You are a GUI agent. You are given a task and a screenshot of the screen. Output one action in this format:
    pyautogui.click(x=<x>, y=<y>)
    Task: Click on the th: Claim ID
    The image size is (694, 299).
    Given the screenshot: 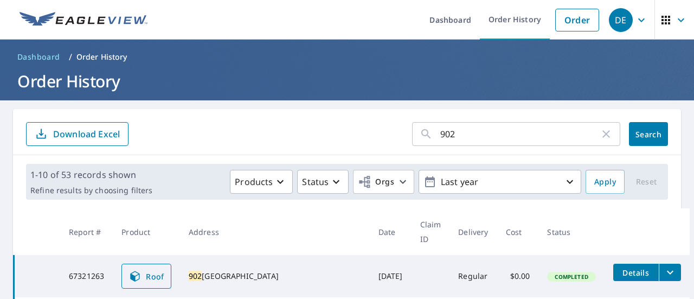 What is the action you would take?
    pyautogui.click(x=430, y=231)
    